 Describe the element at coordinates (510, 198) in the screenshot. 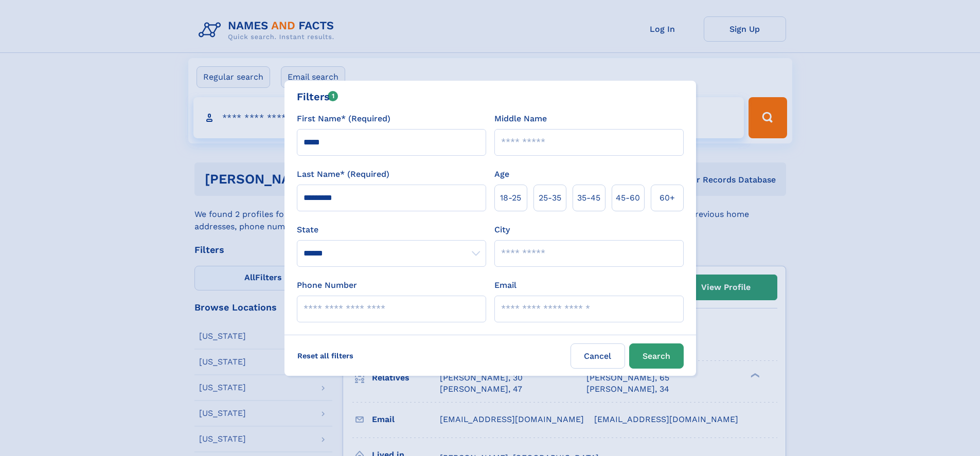

I see `span: 18‑25` at that location.